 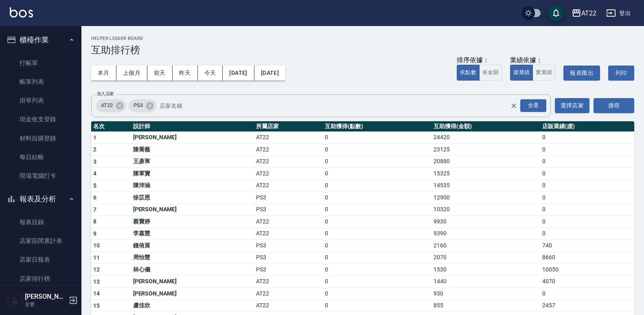 I want to click on span: 9, so click(x=95, y=233).